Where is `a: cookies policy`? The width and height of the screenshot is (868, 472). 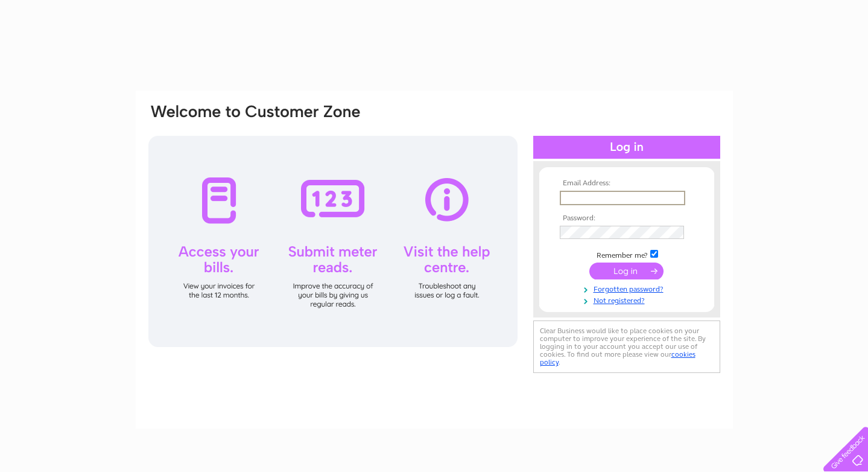
a: cookies policy is located at coordinates (618, 358).